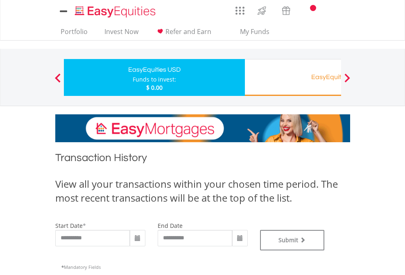 The height and width of the screenshot is (275, 405). I want to click on span: $ 0.00, so click(154, 87).